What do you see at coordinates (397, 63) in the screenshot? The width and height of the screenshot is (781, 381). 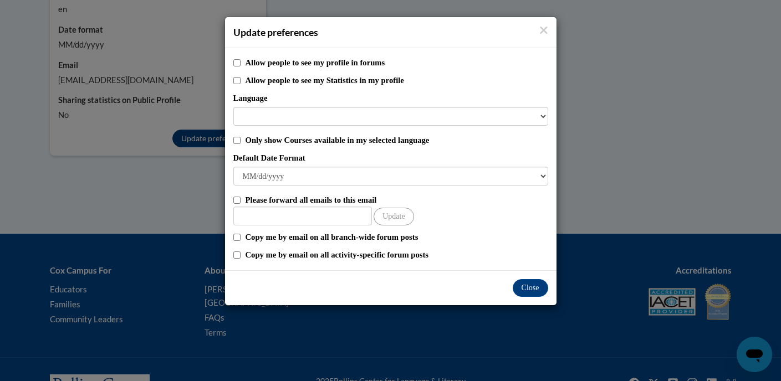 I see `label: Allow people to see my profile in forums` at bounding box center [397, 63].